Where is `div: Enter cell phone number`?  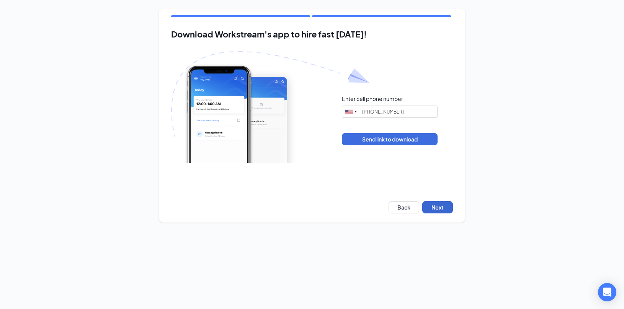
div: Enter cell phone number is located at coordinates (372, 99).